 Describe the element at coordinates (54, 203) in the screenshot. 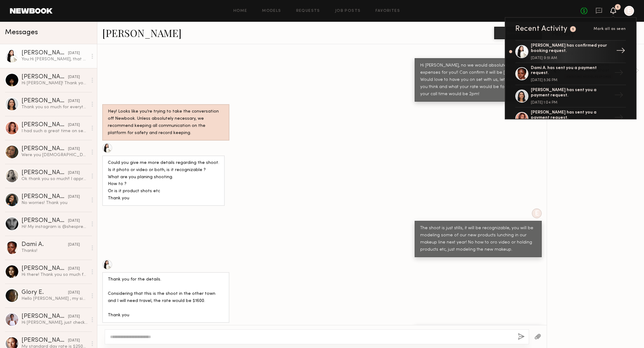

I see `div: No worries! Thank you` at that location.